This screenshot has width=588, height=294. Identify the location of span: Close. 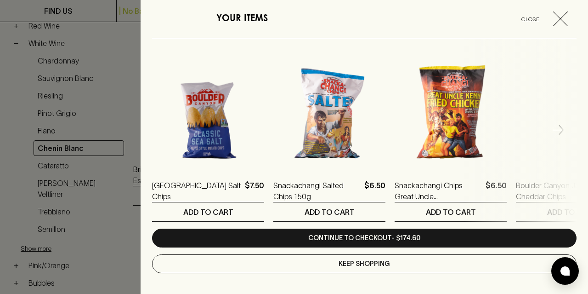
(530, 19).